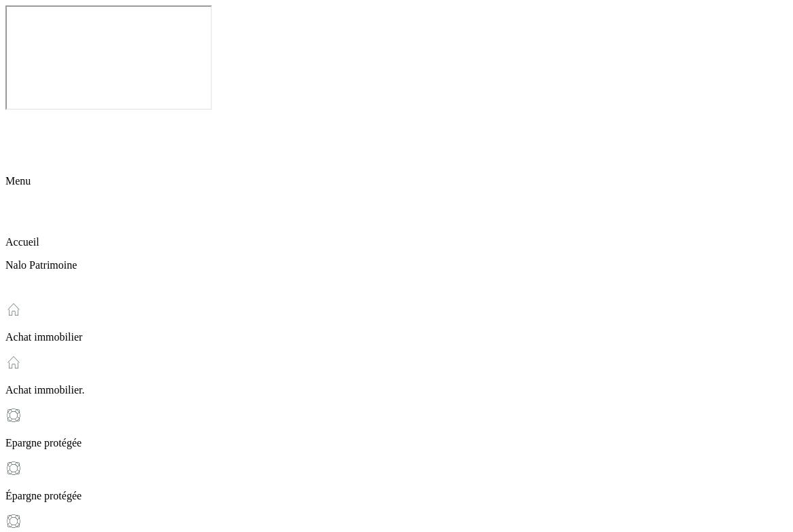  Describe the element at coordinates (396, 242) in the screenshot. I see `p: Accueil` at that location.